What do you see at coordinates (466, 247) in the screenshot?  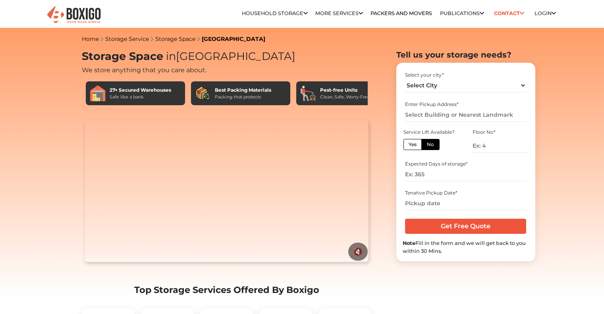 I see `div: Fill in the form and we will get back to you within 30 Mins.` at bounding box center [466, 247].